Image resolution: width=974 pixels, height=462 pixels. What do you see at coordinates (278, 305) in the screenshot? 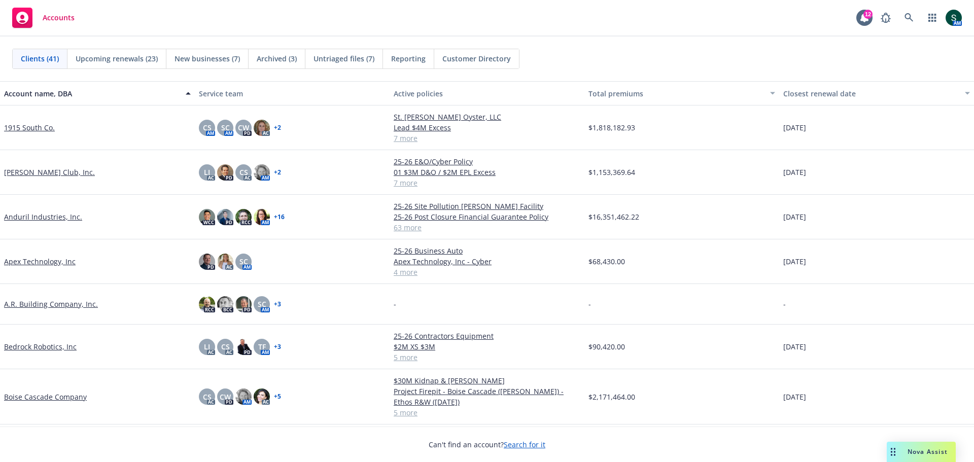
I see `a: + 3` at bounding box center [278, 305].